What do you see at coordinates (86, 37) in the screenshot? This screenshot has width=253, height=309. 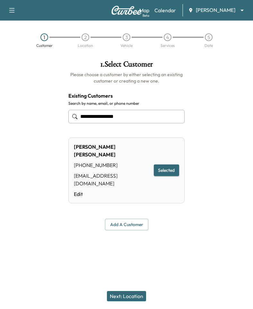 I see `div: 2` at bounding box center [86, 37].